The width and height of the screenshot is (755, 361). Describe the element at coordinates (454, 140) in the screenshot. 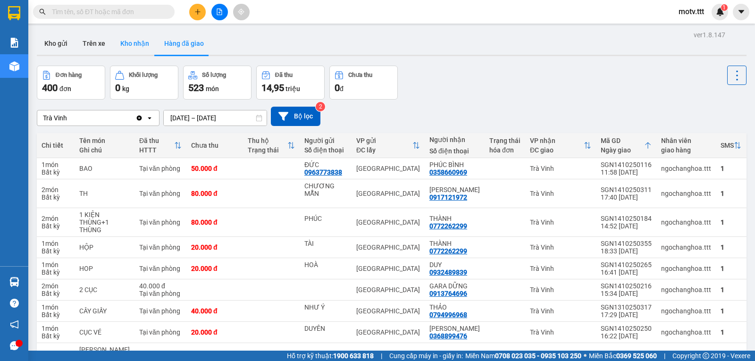

I see `div: Người nhận` at that location.